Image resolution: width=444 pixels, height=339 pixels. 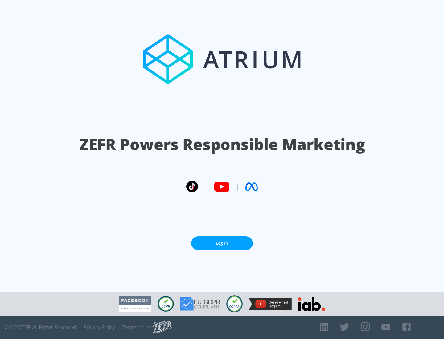 What do you see at coordinates (99, 328) in the screenshot?
I see `a: Privacy Policy` at bounding box center [99, 328].